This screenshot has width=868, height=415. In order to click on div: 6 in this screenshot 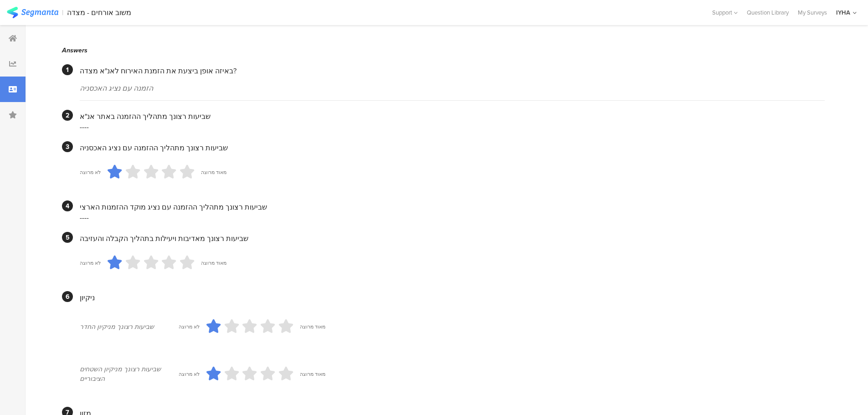, I will do `click(67, 297)`.